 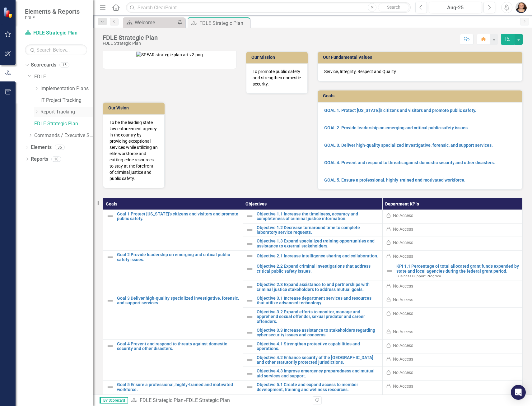 What do you see at coordinates (67, 89) in the screenshot?
I see `a: Implementation Plans` at bounding box center [67, 89].